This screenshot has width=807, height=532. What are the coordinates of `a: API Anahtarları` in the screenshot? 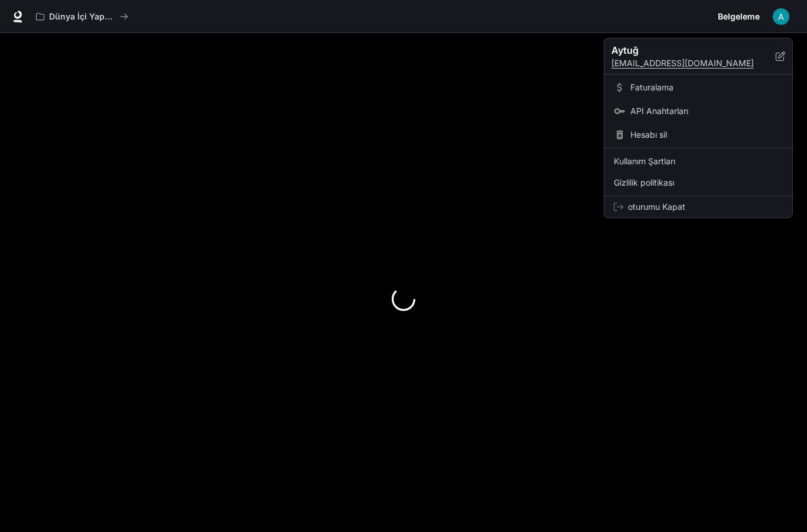 It's located at (698, 111).